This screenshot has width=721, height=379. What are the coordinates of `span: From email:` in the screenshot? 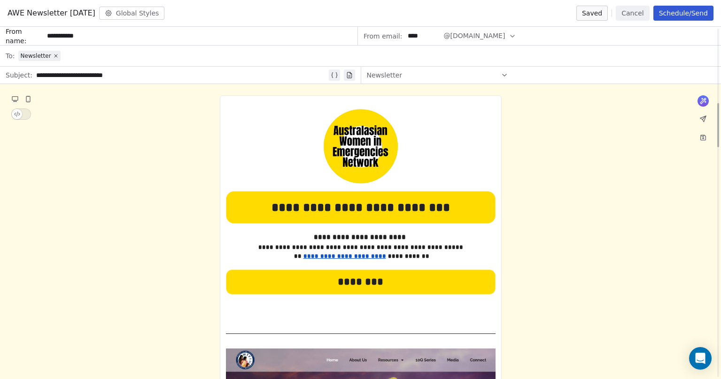 It's located at (383, 36).